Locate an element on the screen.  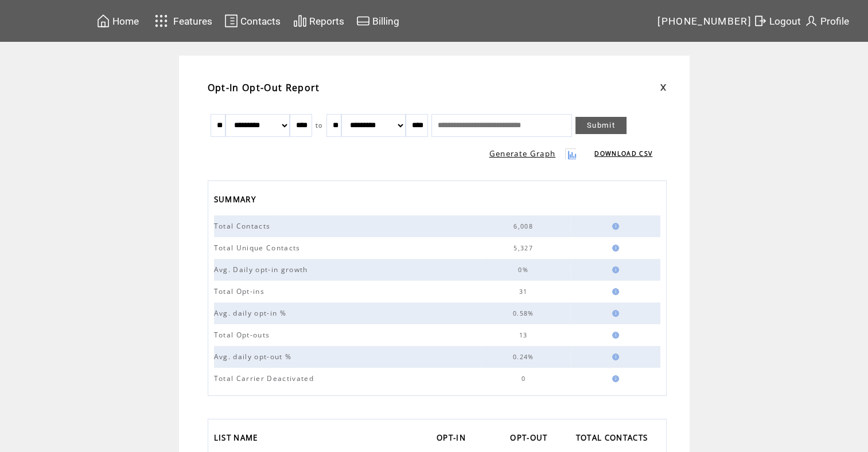
img: exit.svg is located at coordinates (760, 20).